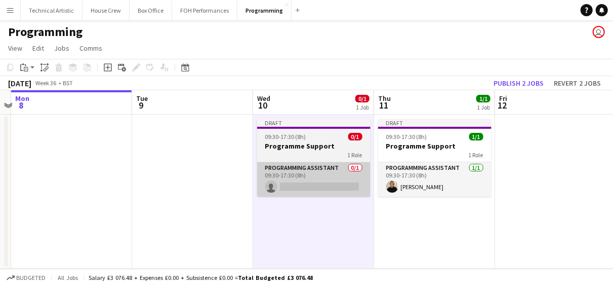 This screenshot has width=613, height=286. Describe the element at coordinates (21, 105) in the screenshot. I see `span: 8` at that location.